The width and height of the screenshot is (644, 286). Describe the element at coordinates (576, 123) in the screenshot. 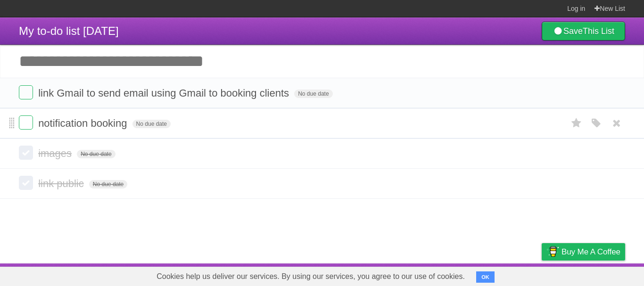

I see `label: Star task` at that location.